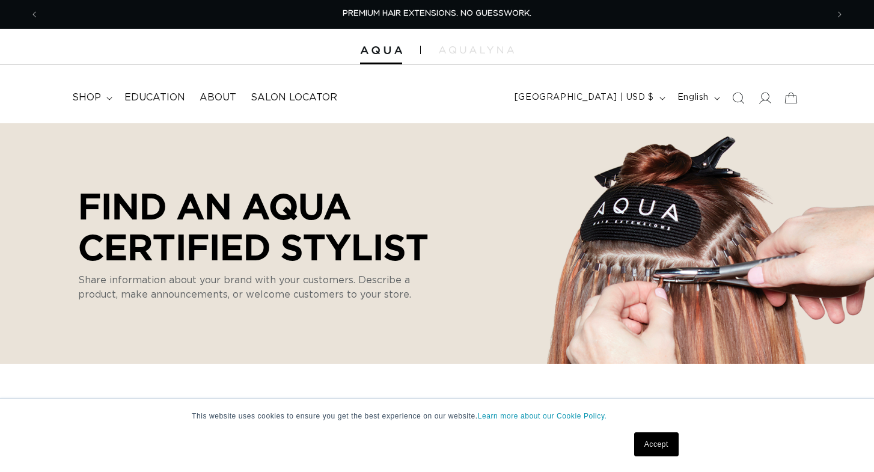  What do you see at coordinates (476, 50) in the screenshot?
I see `img: aqualyna.com` at bounding box center [476, 50].